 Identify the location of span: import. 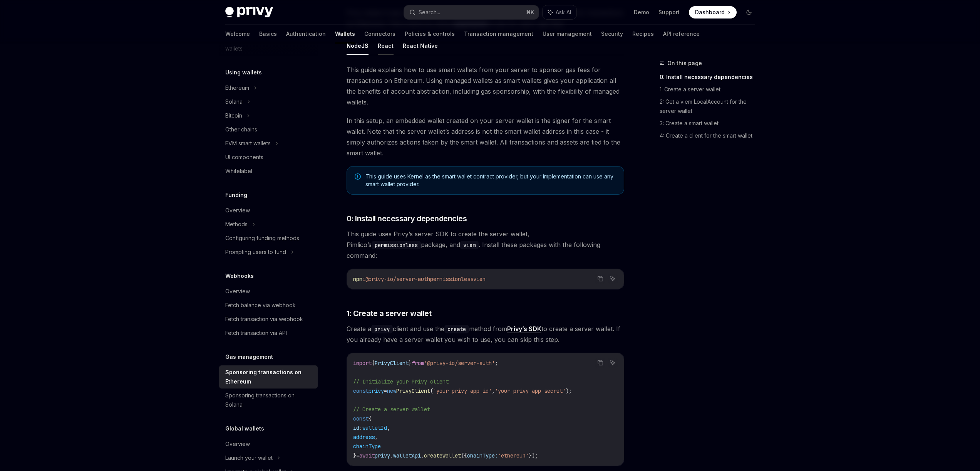
(363, 363).